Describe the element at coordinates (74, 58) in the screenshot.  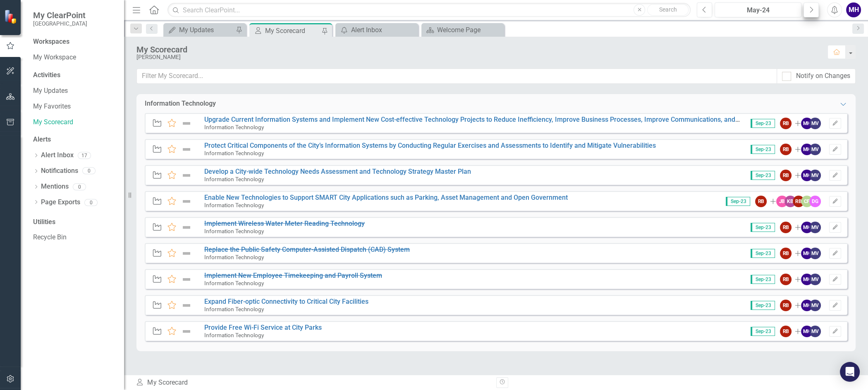
I see `a: My Workspace` at that location.